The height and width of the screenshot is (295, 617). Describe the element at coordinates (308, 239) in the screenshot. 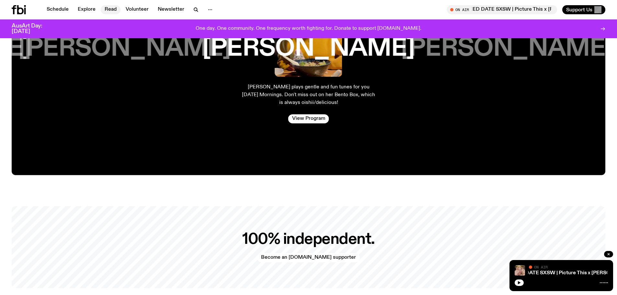

I see `h2: 100% independent.` at that location.